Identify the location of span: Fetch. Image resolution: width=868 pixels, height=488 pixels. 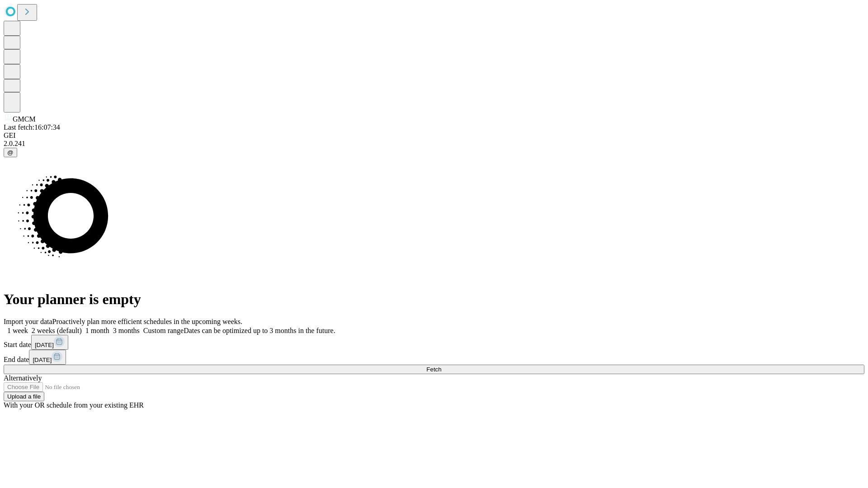
(434, 369).